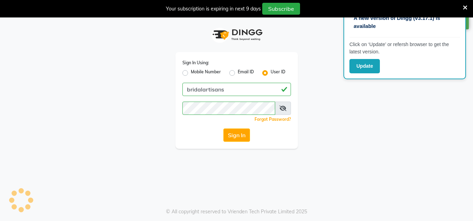 Image resolution: width=473 pixels, height=221 pixels. I want to click on label: User ID, so click(278, 73).